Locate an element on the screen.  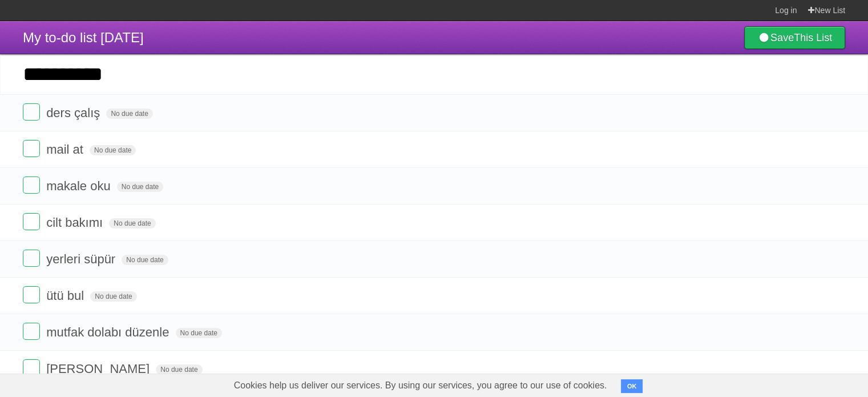
button: OK is located at coordinates (632, 386).